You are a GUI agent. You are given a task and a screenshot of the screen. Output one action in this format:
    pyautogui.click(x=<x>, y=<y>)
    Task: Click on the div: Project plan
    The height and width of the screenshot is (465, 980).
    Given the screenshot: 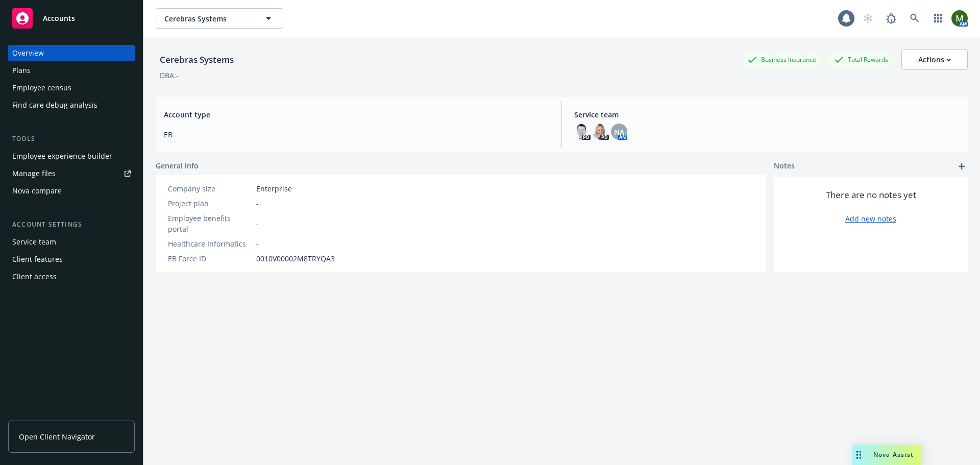 What is the action you would take?
    pyautogui.click(x=210, y=203)
    